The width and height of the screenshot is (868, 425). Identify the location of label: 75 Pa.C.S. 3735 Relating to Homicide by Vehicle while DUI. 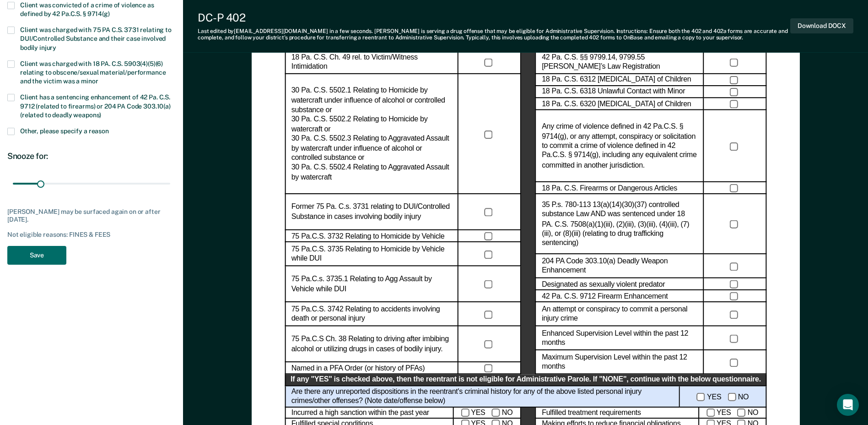
(372, 254).